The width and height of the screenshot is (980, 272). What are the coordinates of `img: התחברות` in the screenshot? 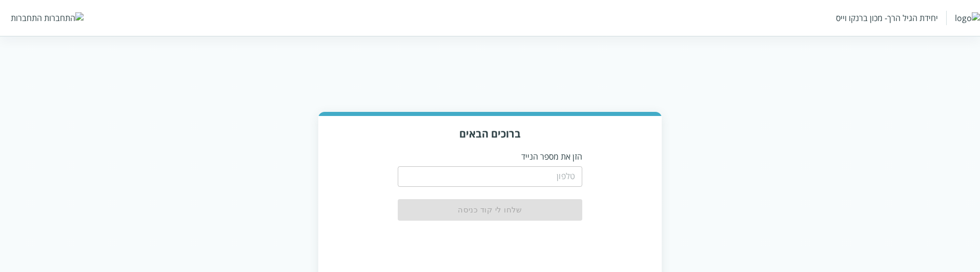 It's located at (64, 18).